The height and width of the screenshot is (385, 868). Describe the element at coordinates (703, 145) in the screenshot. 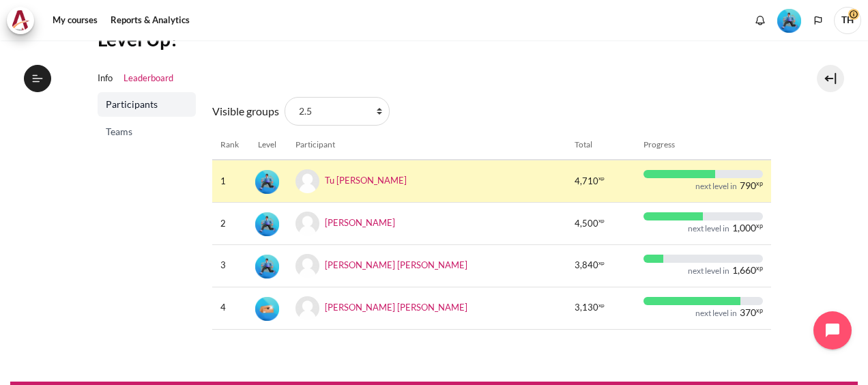

I see `th: Progress` at that location.